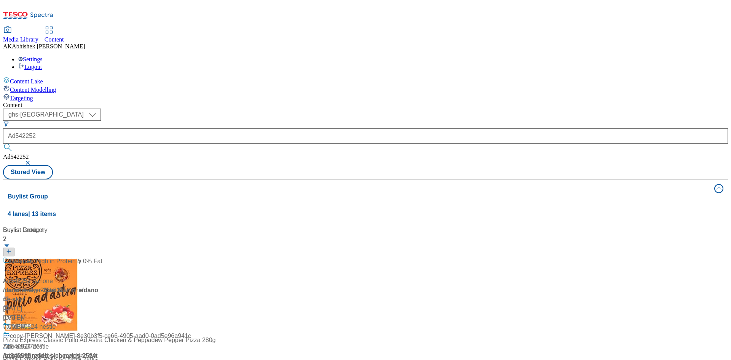 The width and height of the screenshot is (731, 360). What do you see at coordinates (33, 89) in the screenshot?
I see `span: Content Modelling` at bounding box center [33, 89].